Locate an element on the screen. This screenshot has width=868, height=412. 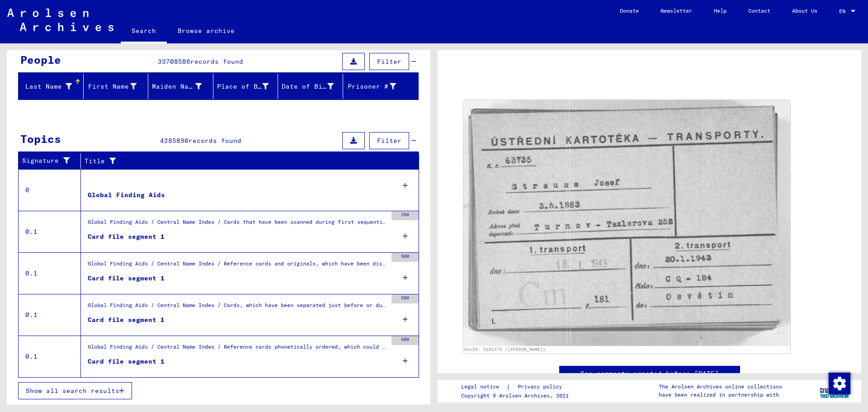
p: Copyright © Arolsen Archives, 2021 is located at coordinates (517, 395).